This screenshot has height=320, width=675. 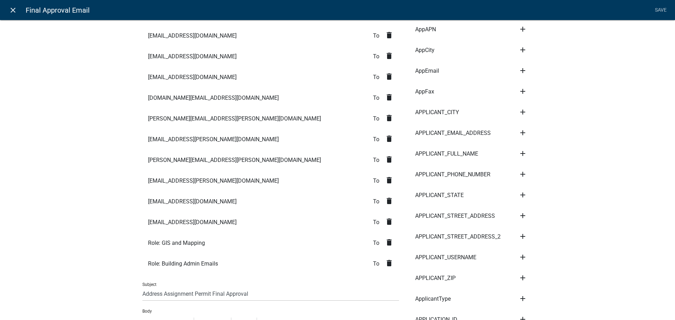 What do you see at coordinates (455, 216) in the screenshot?
I see `span: APPLICANT_STREET_ADDRESS` at bounding box center [455, 216].